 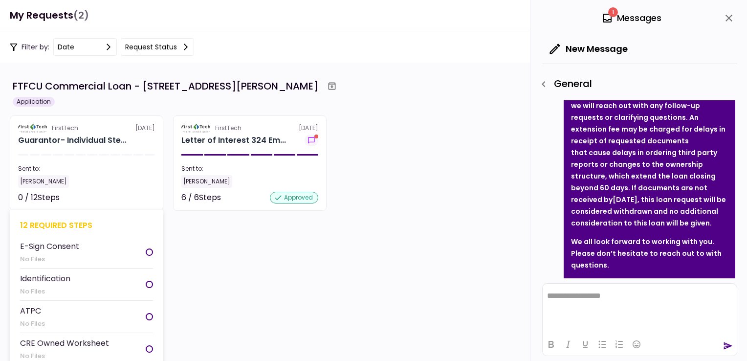 I want to click on div: E-Sign Consent, so click(x=49, y=246).